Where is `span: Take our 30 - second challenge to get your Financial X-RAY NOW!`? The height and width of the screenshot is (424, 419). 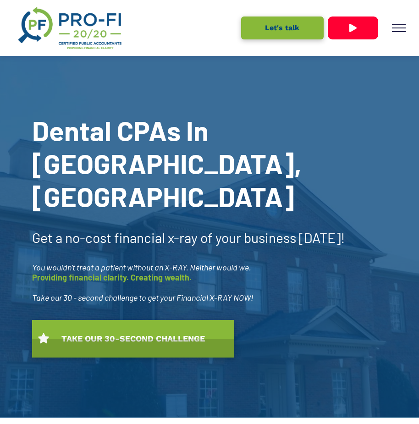 span: Take our 30 - second challenge to get your Financial X-RAY NOW! is located at coordinates (143, 297).